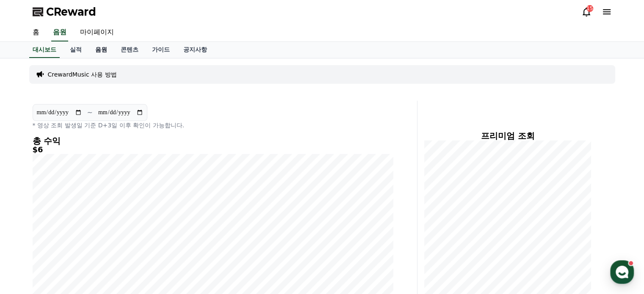  Describe the element at coordinates (71, 12) in the screenshot. I see `span: CReward` at that location.